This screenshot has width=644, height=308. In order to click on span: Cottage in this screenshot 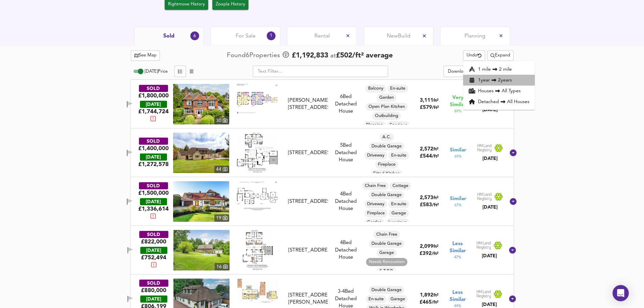, I will do `click(400, 186)`.